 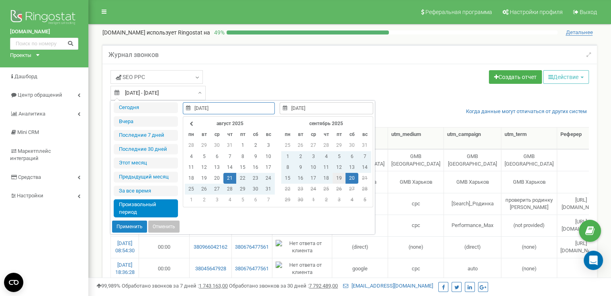 I want to click on td: 25, so click(x=191, y=189).